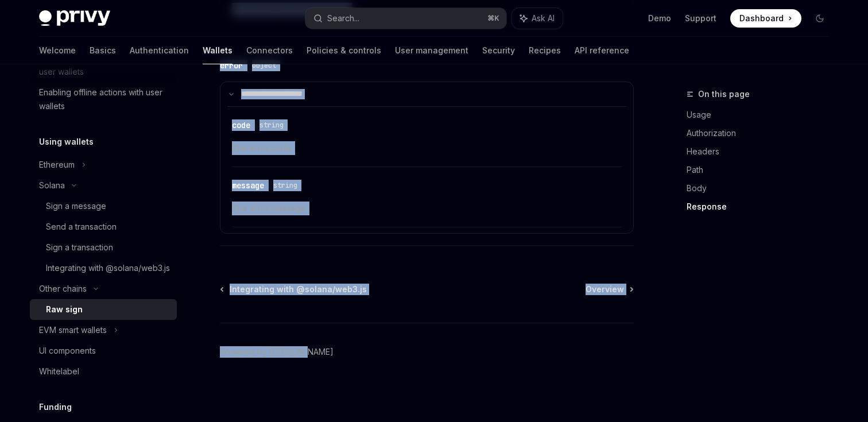  I want to click on span: The error message., so click(426, 208).